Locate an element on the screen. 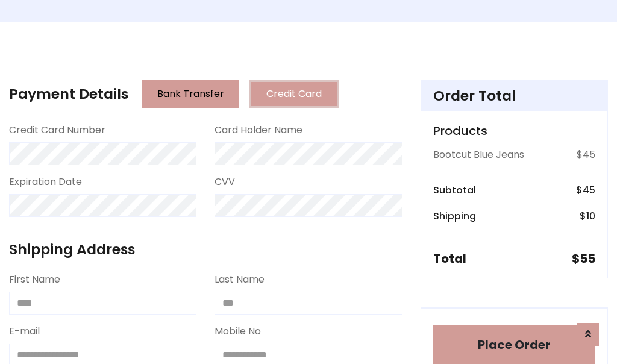 The image size is (617, 364). label: Expiration Date is located at coordinates (45, 182).